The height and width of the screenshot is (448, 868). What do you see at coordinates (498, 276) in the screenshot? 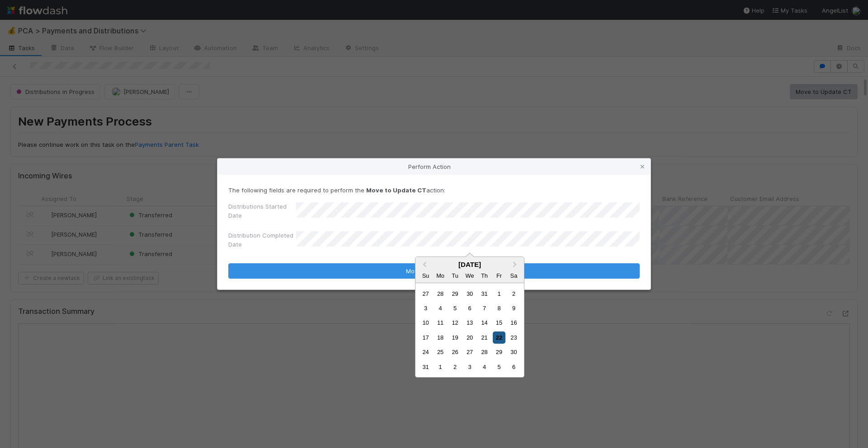
I see `div: Friday` at bounding box center [498, 276].